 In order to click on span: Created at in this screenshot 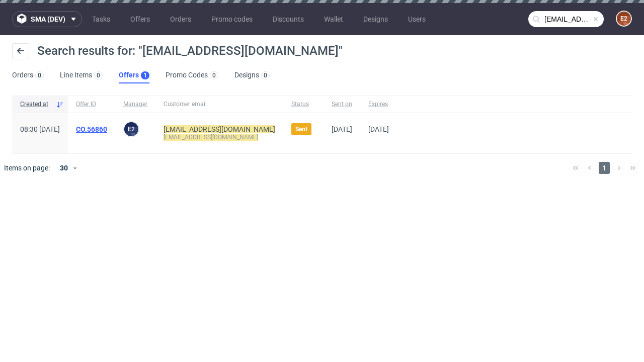, I will do `click(36, 104)`.